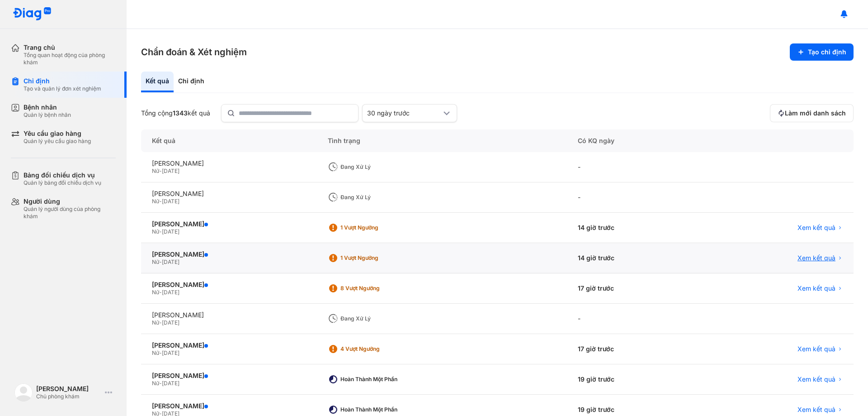 This screenshot has width=868, height=416. What do you see at coordinates (811, 113) in the screenshot?
I see `button: Làm mới danh sách` at bounding box center [811, 113].